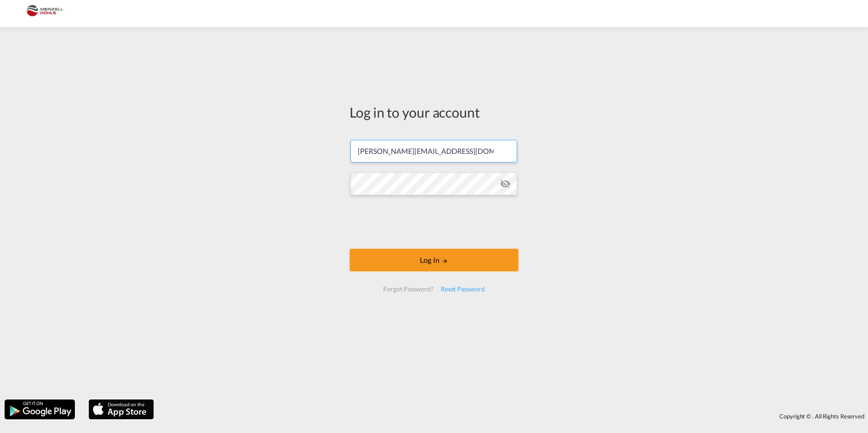 This screenshot has height=433, width=868. I want to click on div: Reset Password, so click(463, 290).